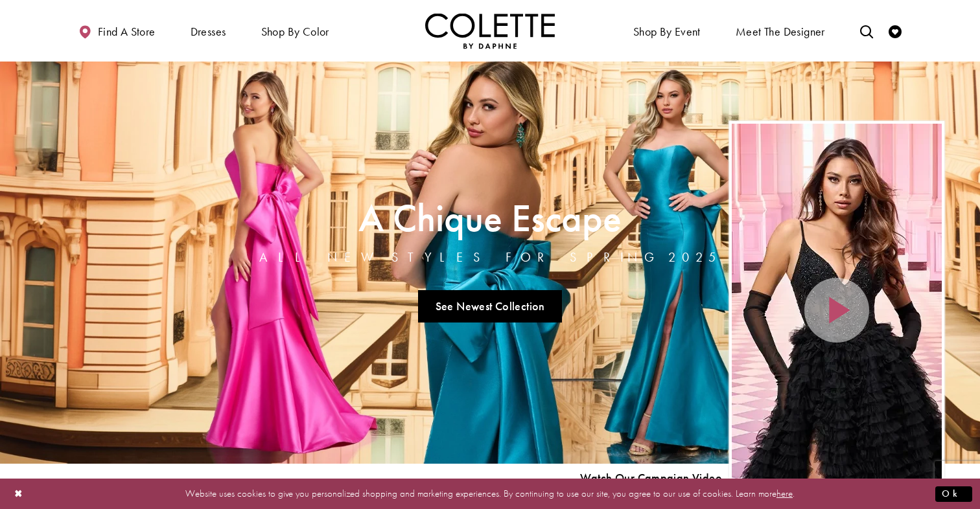 Image resolution: width=980 pixels, height=509 pixels. I want to click on a: Find a store, so click(117, 30).